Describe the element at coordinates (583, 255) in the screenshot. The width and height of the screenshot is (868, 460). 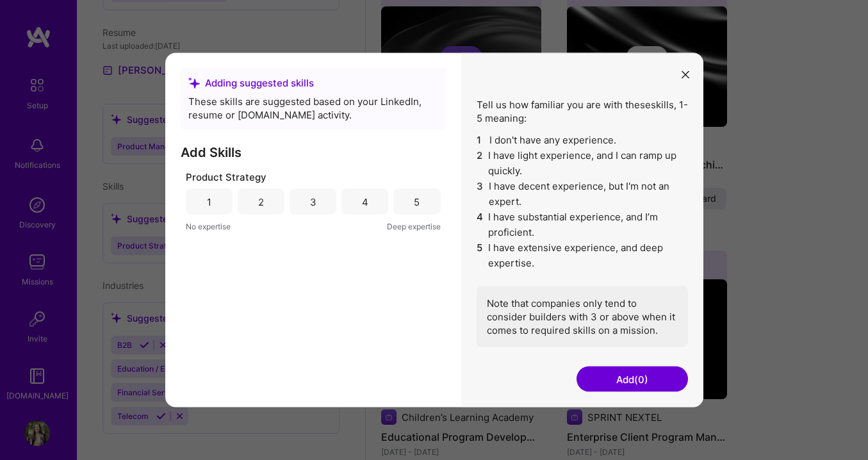
I see `li: I have extensive experience, and deep expertise.` at that location.